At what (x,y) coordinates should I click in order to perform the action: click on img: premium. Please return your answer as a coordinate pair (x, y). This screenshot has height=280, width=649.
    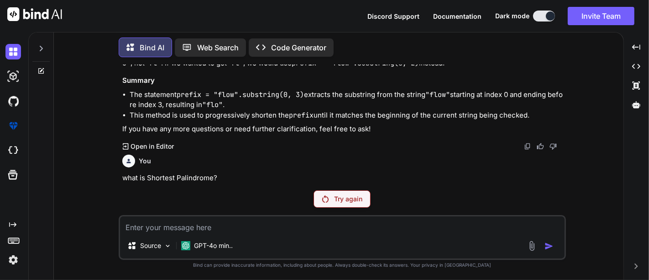
    Looking at the image, I should click on (13, 126).